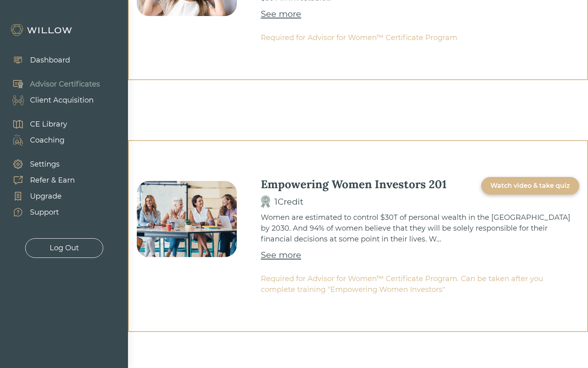  What do you see at coordinates (62, 100) in the screenshot?
I see `div: Client Acquisition` at bounding box center [62, 100].